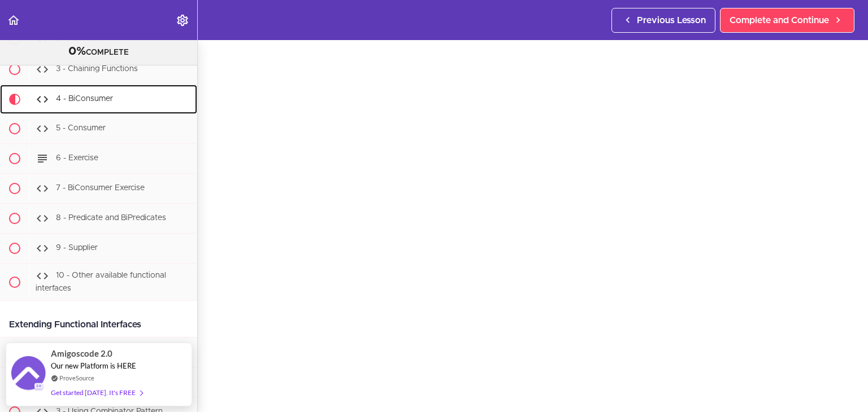  I want to click on img: provesource social proof notification image, so click(28, 374).